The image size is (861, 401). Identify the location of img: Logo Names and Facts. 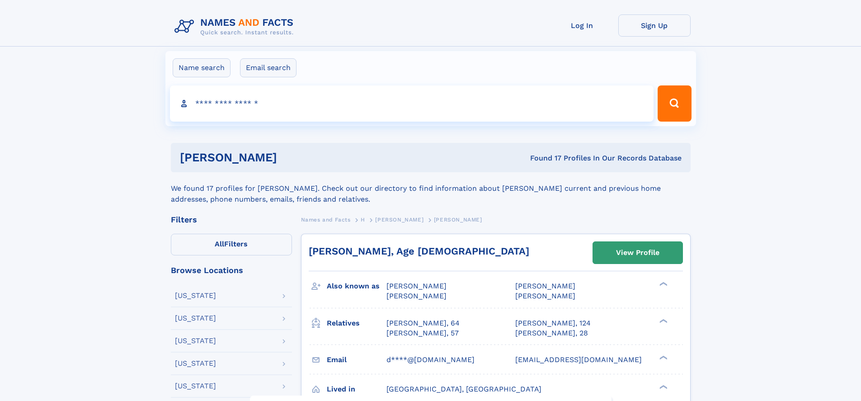
(236, 27).